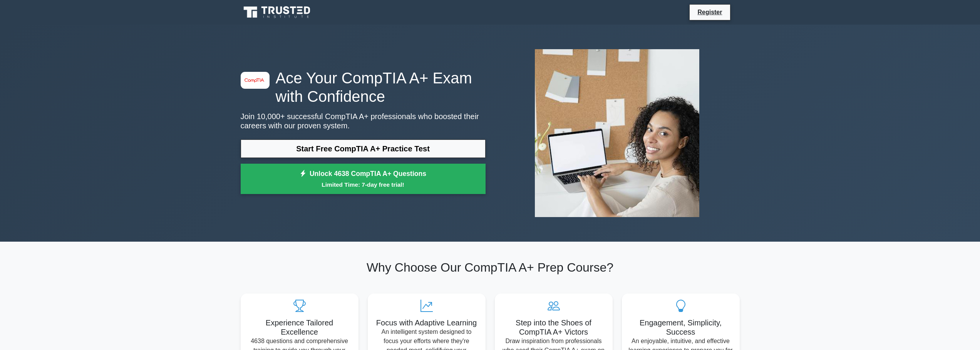  I want to click on h5: Step into the Shoes of CompTIA A+ Victors, so click(554, 328).